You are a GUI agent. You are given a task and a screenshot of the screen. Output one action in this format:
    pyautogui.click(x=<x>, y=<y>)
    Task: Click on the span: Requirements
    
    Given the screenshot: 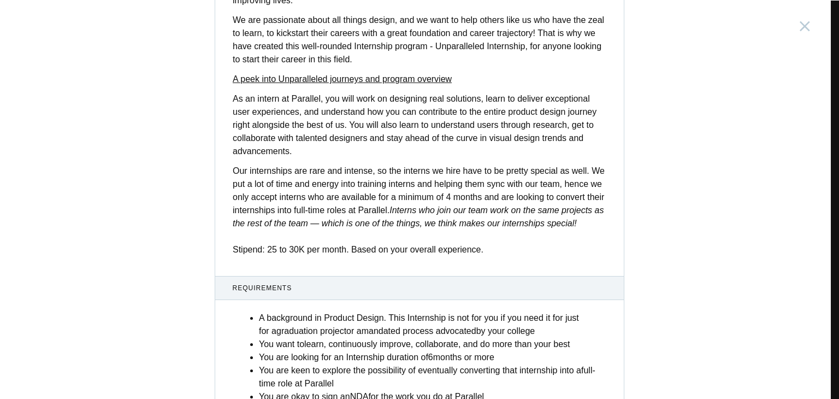 What is the action you would take?
    pyautogui.click(x=420, y=288)
    